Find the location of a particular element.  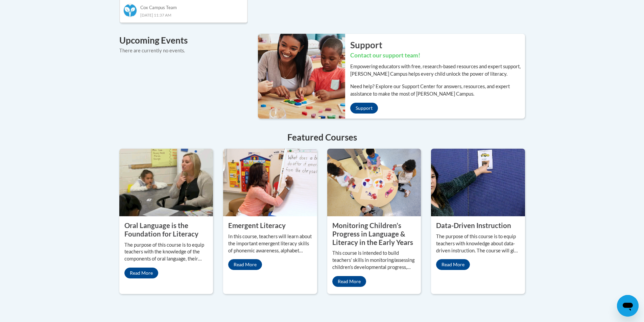

span: There are currently no events. is located at coordinates (152, 50).